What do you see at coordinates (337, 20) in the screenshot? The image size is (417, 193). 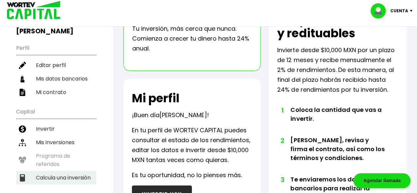 I see `h2: Inversiones simples, accesibles y redituables` at bounding box center [337, 20].